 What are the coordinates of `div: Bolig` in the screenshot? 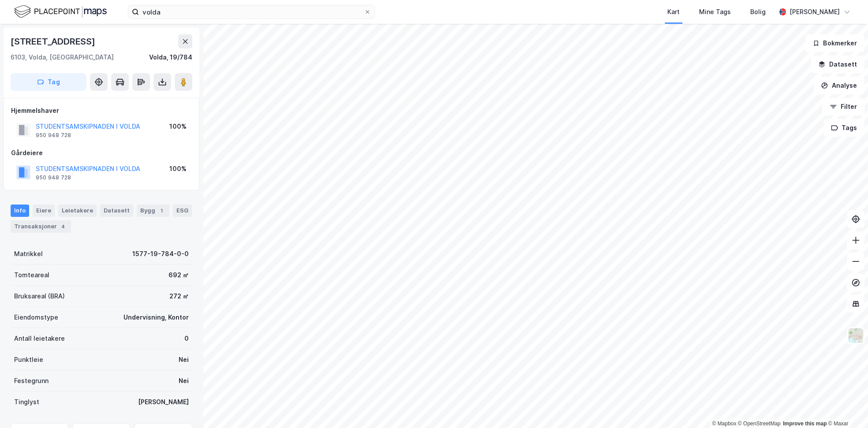 It's located at (758, 12).